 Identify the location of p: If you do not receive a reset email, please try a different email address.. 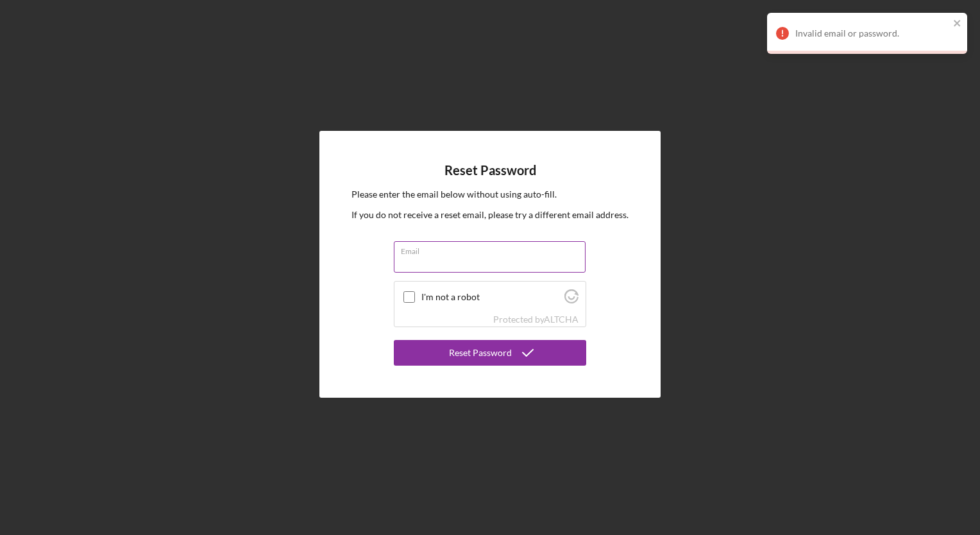
(490, 214).